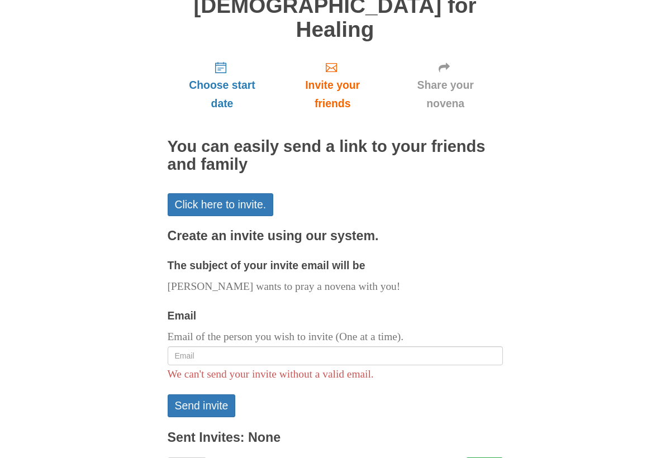 This screenshot has width=670, height=458. Describe the element at coordinates (182, 316) in the screenshot. I see `label: Email` at that location.